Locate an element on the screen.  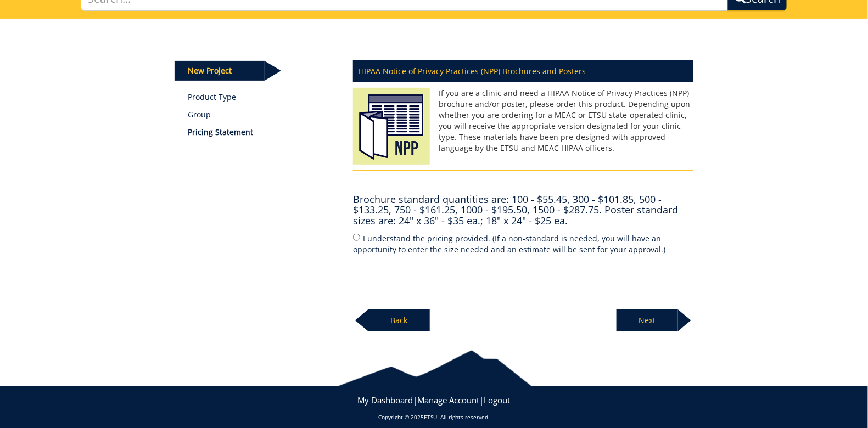
input: I understand the pricing provided. (If a non-standard is needed, you will have an opportunity to ... is located at coordinates (356, 237).